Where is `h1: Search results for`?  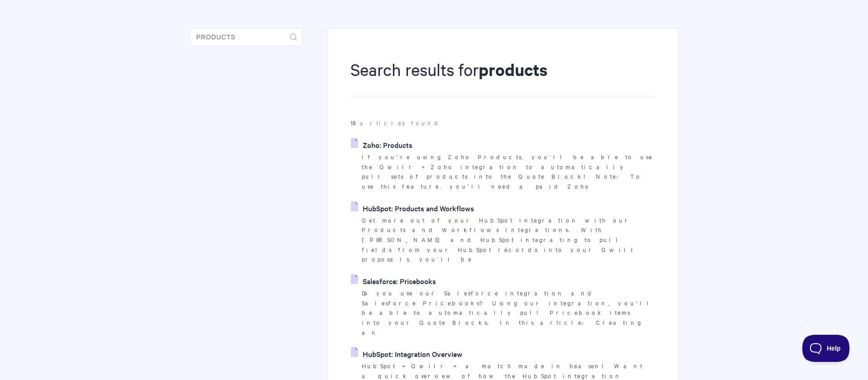
h1: Search results for is located at coordinates (503, 78).